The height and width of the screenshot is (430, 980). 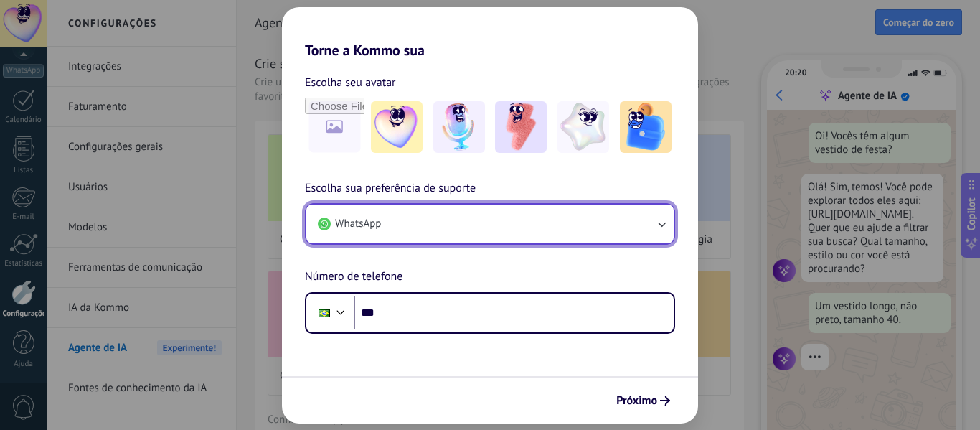 I want to click on img: -5.jpeg, so click(x=645, y=127).